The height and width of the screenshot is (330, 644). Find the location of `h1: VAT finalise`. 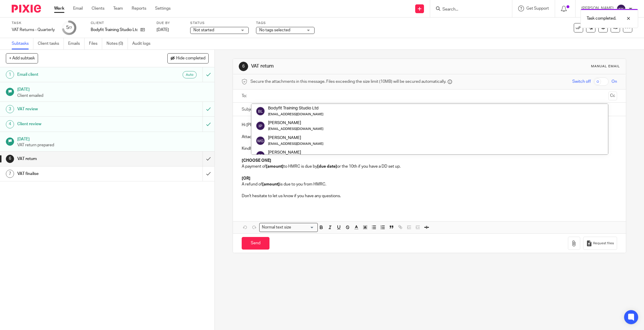

h1: VAT finalise is located at coordinates (77, 174).